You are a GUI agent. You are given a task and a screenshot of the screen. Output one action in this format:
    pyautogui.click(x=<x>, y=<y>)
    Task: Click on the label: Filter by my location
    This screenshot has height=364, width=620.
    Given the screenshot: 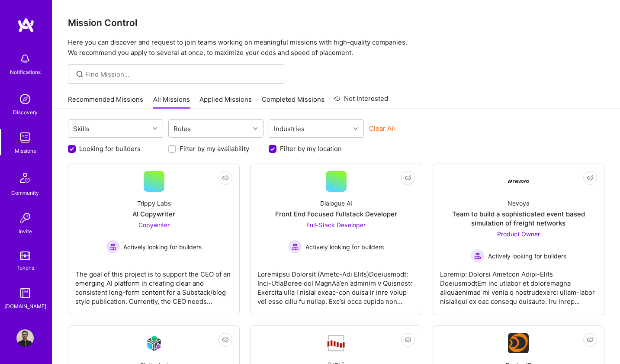 What is the action you would take?
    pyautogui.click(x=311, y=148)
    